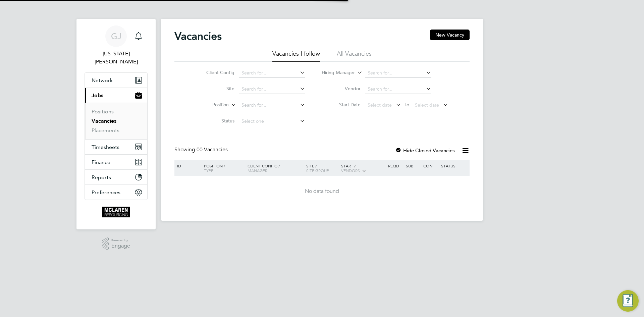 This screenshot has width=644, height=317. What do you see at coordinates (335, 73) in the screenshot?
I see `label: Hiring Manager` at bounding box center [335, 73].